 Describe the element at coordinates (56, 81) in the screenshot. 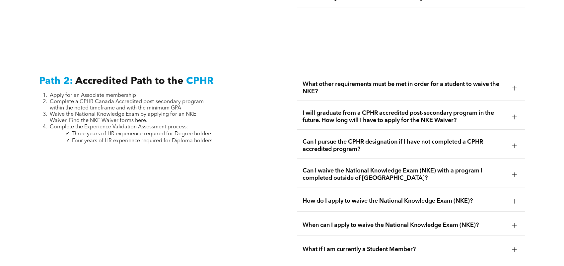

I see `span: Path 2:` at that location.